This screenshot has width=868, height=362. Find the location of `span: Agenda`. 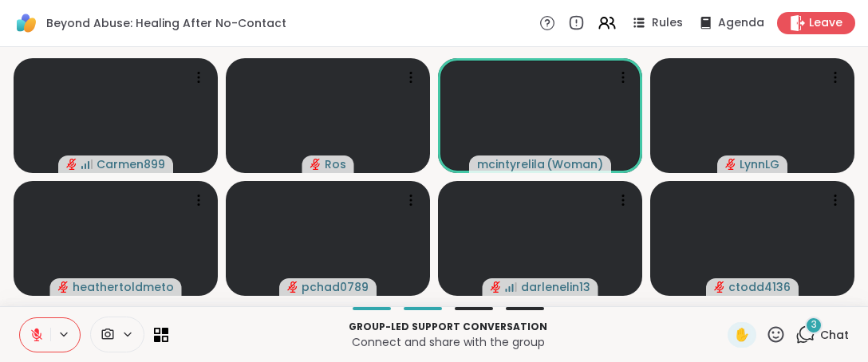

span: Agenda is located at coordinates (741, 23).